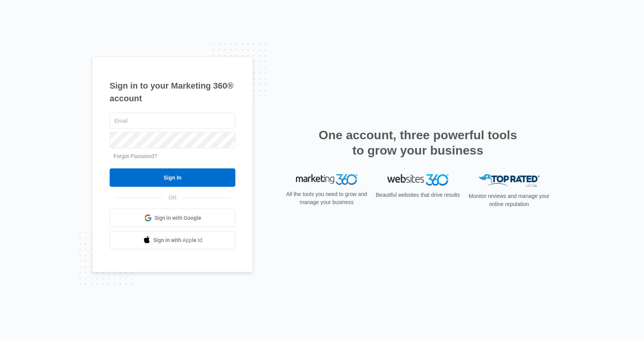 This screenshot has height=341, width=644. Describe the element at coordinates (327, 198) in the screenshot. I see `p: All the tools you need to grow and manage your business` at that location.